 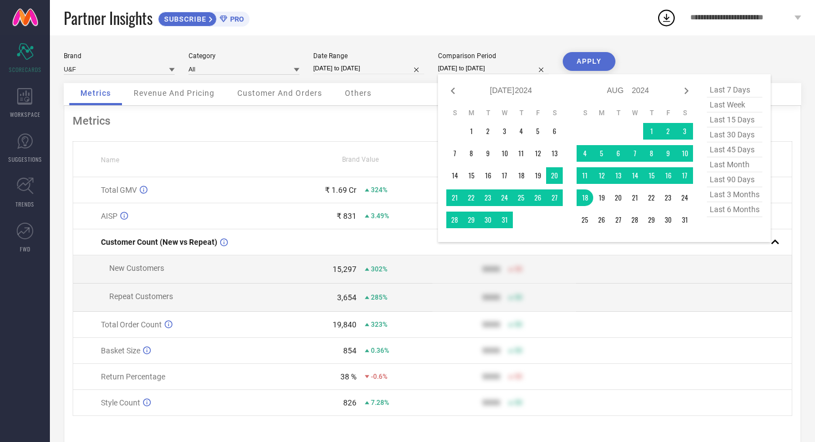 What do you see at coordinates (521, 131) in the screenshot?
I see `td: Thu Jul 04 2024` at bounding box center [521, 131].